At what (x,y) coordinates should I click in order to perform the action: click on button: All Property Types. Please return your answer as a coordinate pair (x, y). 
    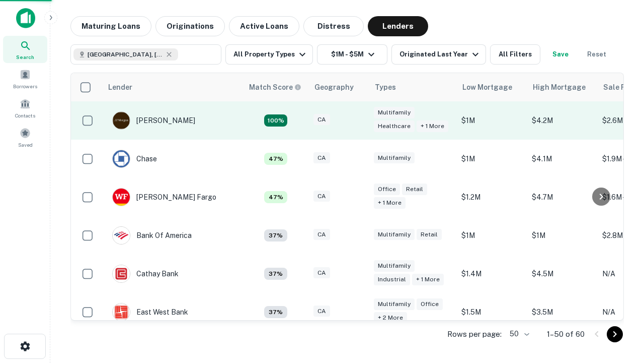
    Looking at the image, I should click on (269, 54).